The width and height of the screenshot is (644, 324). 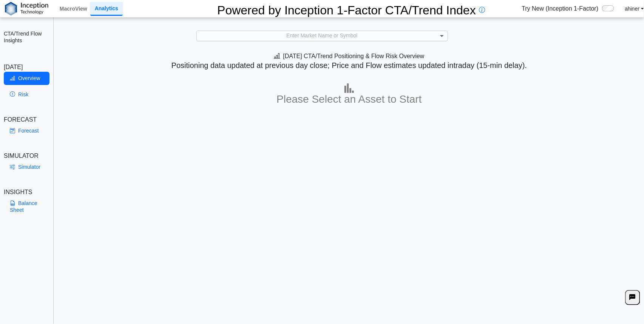 I want to click on a: Balance Sheet, so click(x=27, y=206).